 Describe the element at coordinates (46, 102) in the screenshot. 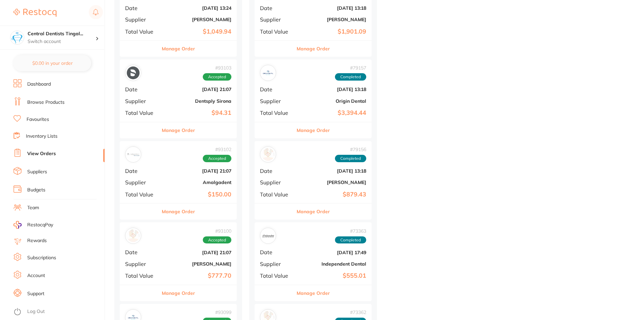

I see `a: Browse Products` at that location.